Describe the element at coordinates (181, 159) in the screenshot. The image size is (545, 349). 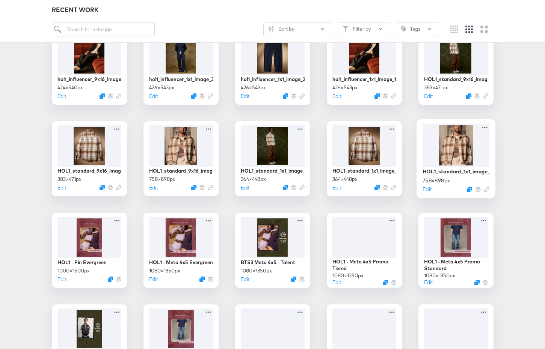
I see `div: HOL1_standard_9x16_image_1758×898pxEditDuplicate` at that location.